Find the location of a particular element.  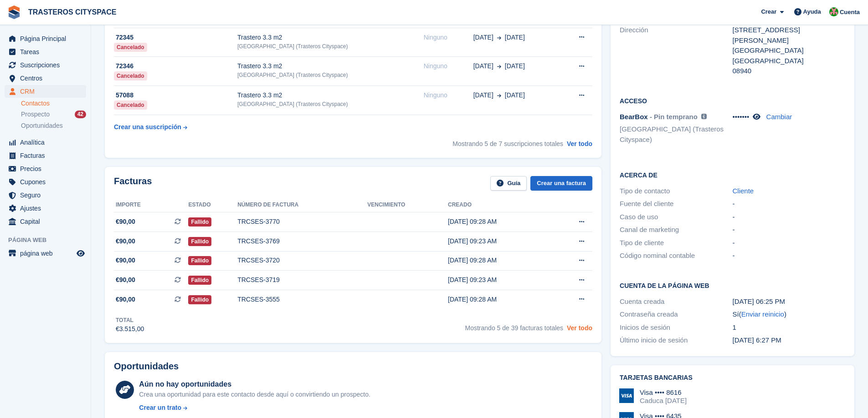

img: Visa Logotipo is located at coordinates (626, 396).